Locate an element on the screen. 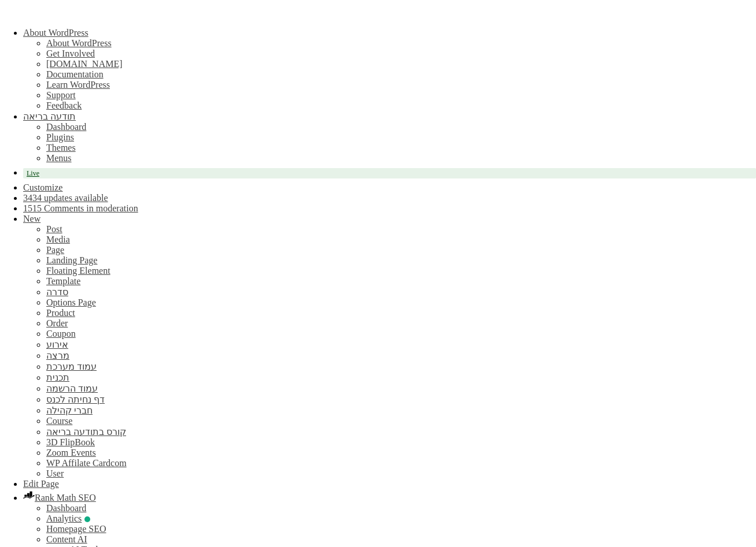  a: Learn WordPress is located at coordinates (78, 84).